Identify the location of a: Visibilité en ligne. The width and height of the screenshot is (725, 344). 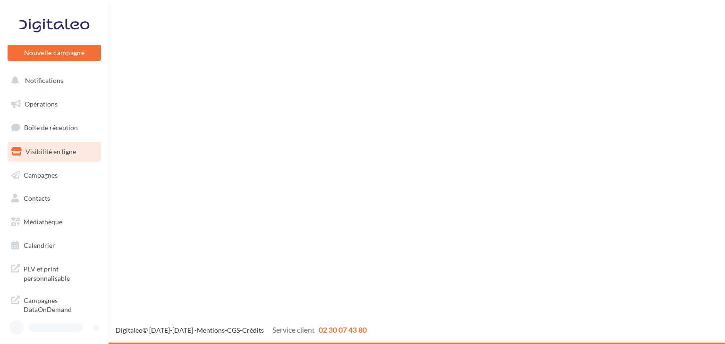
(54, 152).